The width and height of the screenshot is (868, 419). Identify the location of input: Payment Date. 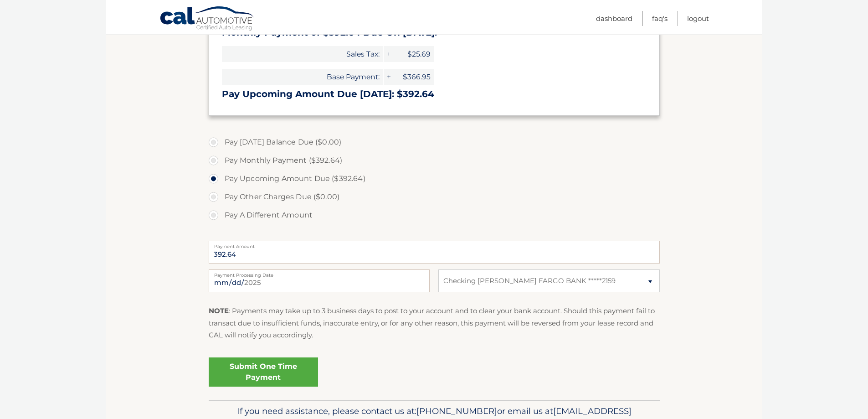
(319, 281).